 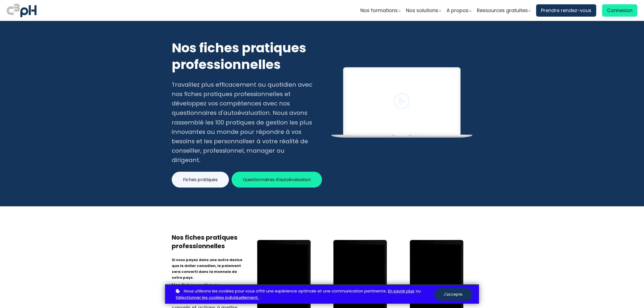 What do you see at coordinates (458, 10) in the screenshot?
I see `span: A propos` at bounding box center [458, 10].